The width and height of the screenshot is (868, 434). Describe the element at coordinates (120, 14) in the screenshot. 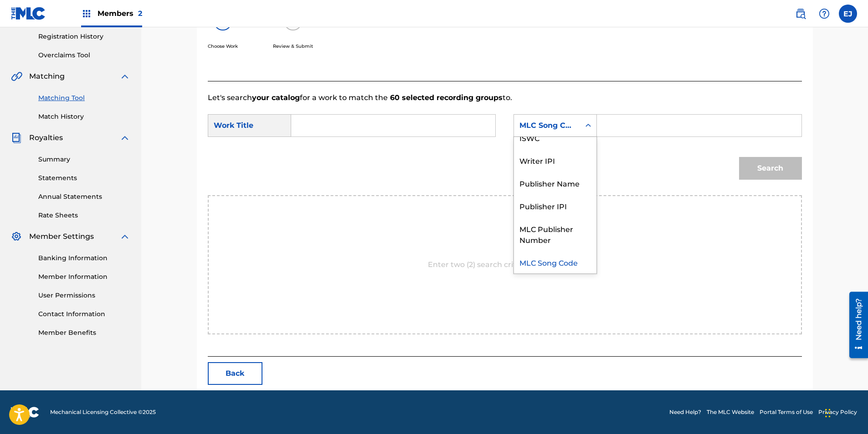

I see `span: Members` at that location.